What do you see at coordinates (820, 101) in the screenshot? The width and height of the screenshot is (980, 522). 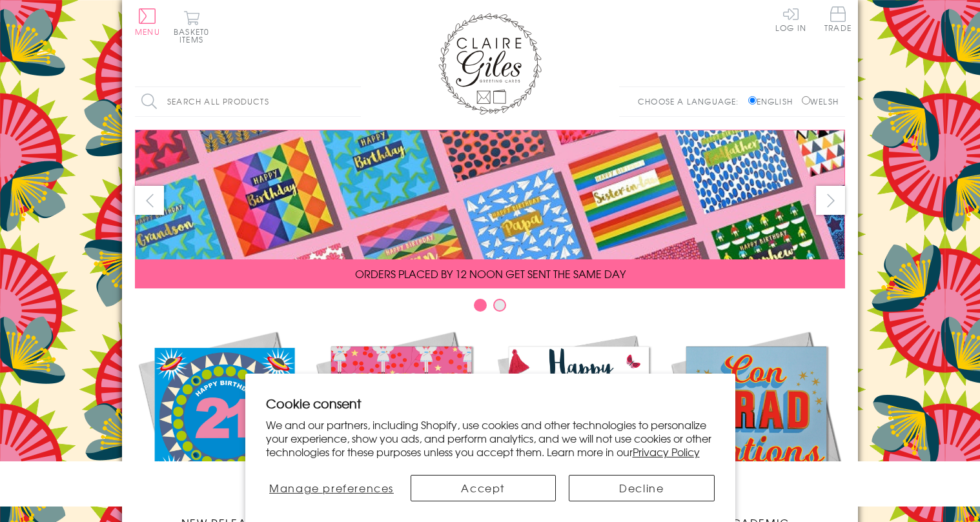 I see `label: Welsh` at bounding box center [820, 101].